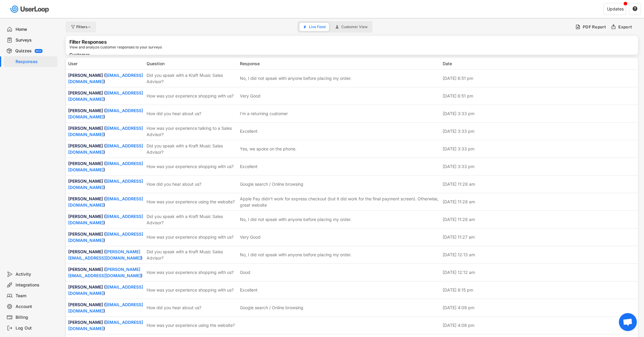 This screenshot has height=337, width=644. I want to click on img: userloop-logo-01.svg, so click(30, 9).